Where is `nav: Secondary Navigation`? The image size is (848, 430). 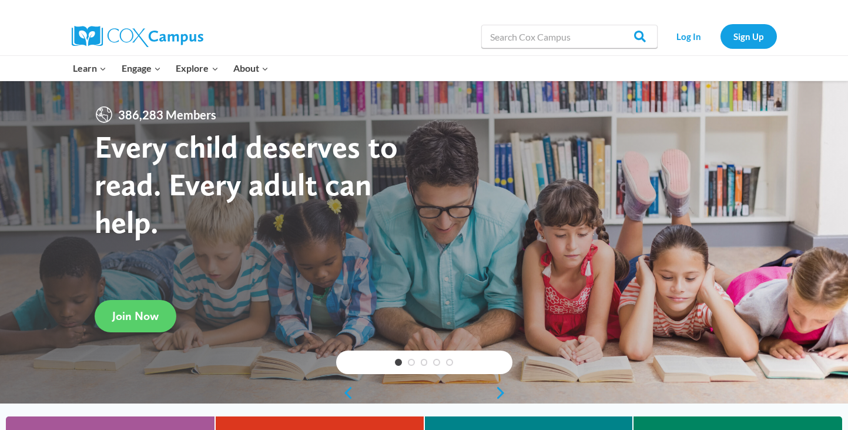 nav: Secondary Navigation is located at coordinates (720, 36).